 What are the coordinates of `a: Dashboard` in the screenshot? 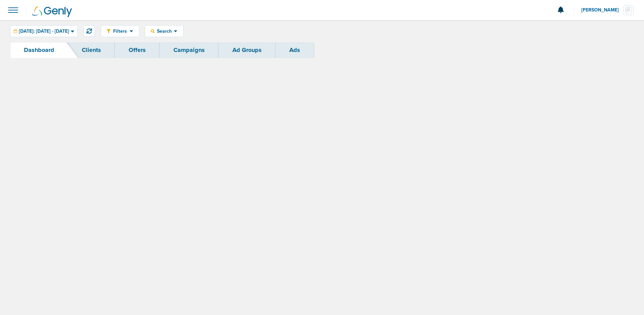 It's located at (39, 50).